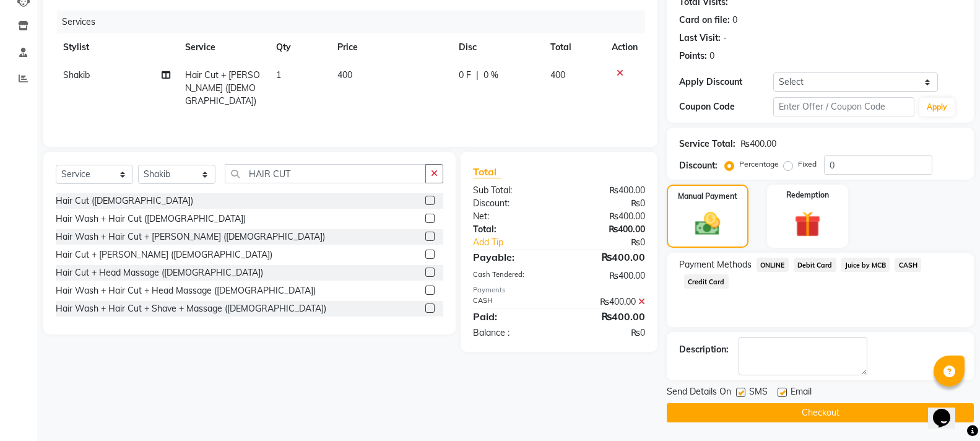 The width and height of the screenshot is (980, 441). What do you see at coordinates (279, 75) in the screenshot?
I see `span: 1` at bounding box center [279, 75].